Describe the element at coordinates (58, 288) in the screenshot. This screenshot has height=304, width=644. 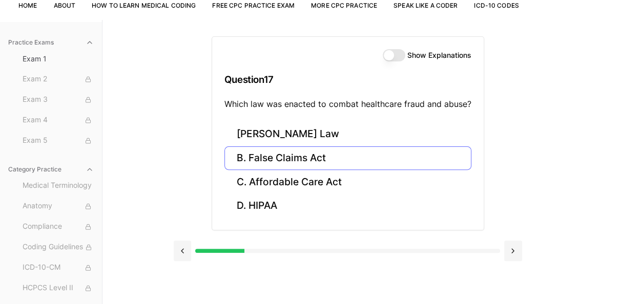
I see `button: HCPCS Level II` at that location.